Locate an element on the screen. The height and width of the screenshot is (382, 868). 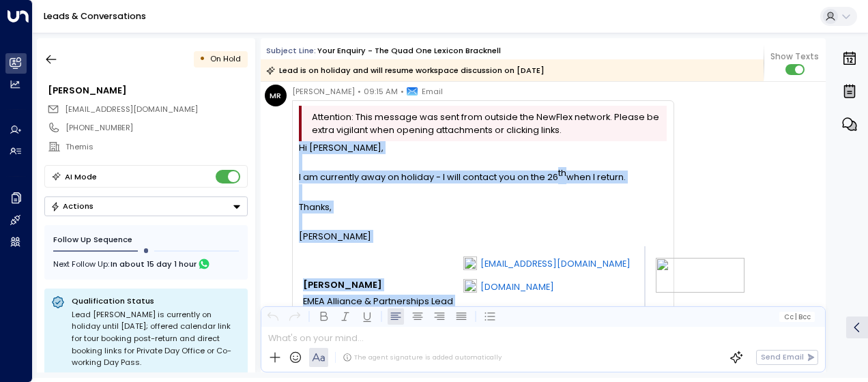
div: Themis is located at coordinates (157, 147).